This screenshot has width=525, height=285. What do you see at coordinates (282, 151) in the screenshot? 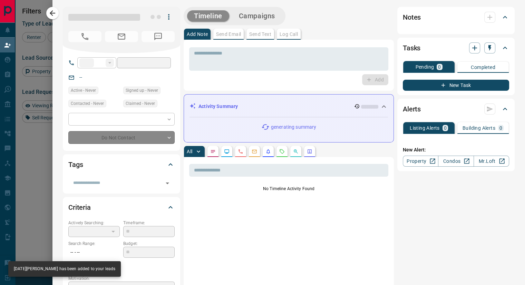
I see `svg: Requests` at bounding box center [282, 151].